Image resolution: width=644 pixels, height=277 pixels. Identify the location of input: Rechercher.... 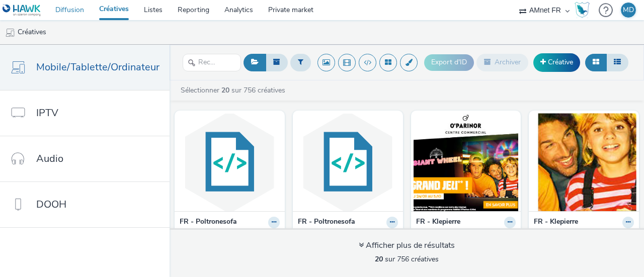
(211, 63).